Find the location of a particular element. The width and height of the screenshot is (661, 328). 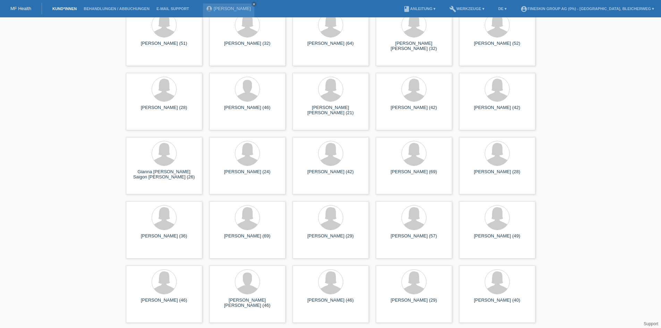

i: close is located at coordinates (254, 4).